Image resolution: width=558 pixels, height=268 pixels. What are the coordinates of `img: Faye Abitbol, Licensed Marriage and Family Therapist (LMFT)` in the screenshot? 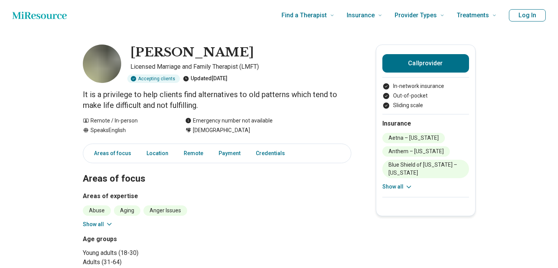 It's located at (102, 64).